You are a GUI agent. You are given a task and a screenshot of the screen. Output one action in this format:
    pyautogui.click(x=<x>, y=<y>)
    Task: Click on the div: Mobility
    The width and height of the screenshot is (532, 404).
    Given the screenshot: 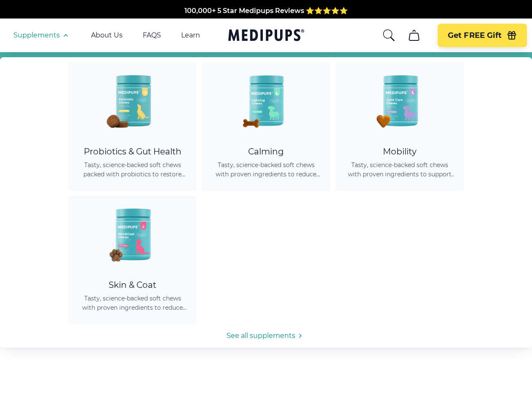 What is the action you would take?
    pyautogui.click(x=400, y=152)
    